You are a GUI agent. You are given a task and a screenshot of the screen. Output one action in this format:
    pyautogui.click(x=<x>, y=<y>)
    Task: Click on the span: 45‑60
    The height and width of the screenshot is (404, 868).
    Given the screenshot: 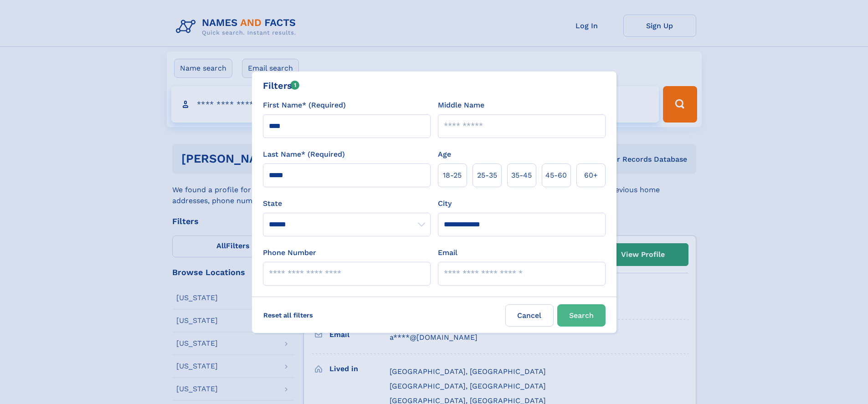 What is the action you would take?
    pyautogui.click(x=556, y=175)
    